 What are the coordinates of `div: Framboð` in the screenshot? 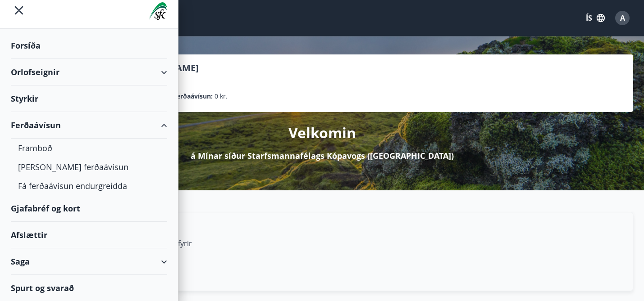 It's located at (89, 148).